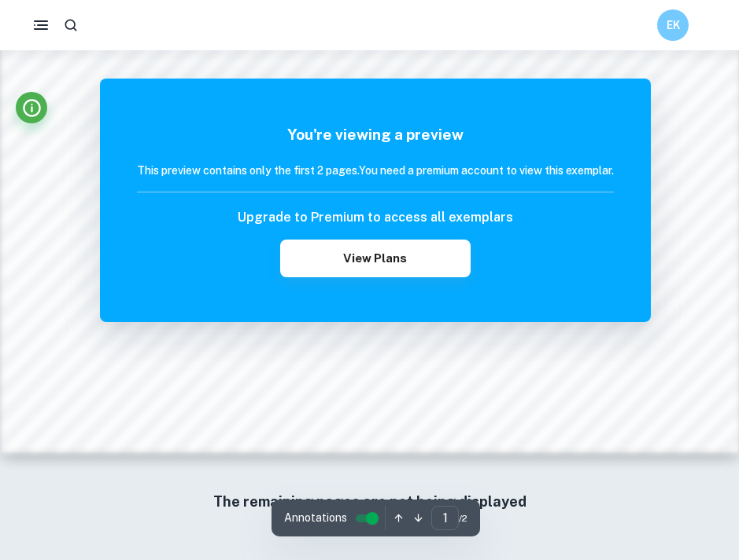 This screenshot has height=560, width=739. What do you see at coordinates (463, 519) in the screenshot?
I see `span: / 2` at bounding box center [463, 519].